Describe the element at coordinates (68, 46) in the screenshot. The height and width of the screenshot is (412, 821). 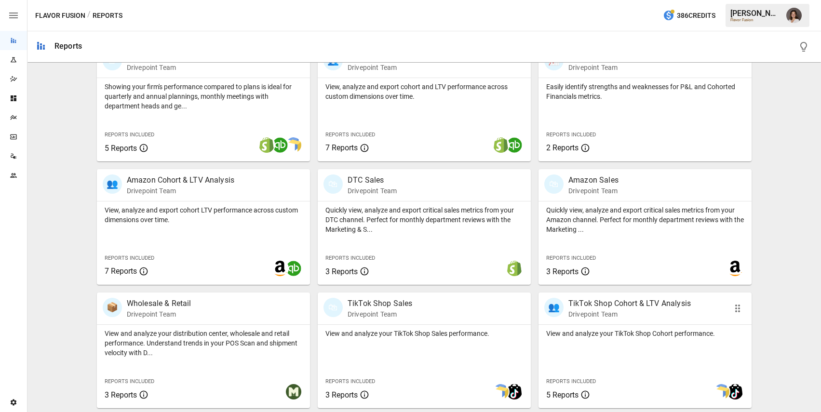
I see `div: Reports` at that location.